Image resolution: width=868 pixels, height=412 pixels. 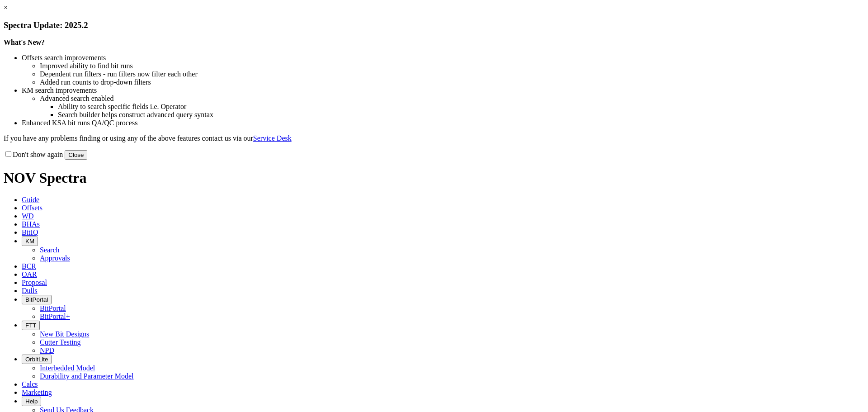 What do you see at coordinates (76, 154) in the screenshot?
I see `button: Close` at bounding box center [76, 154].